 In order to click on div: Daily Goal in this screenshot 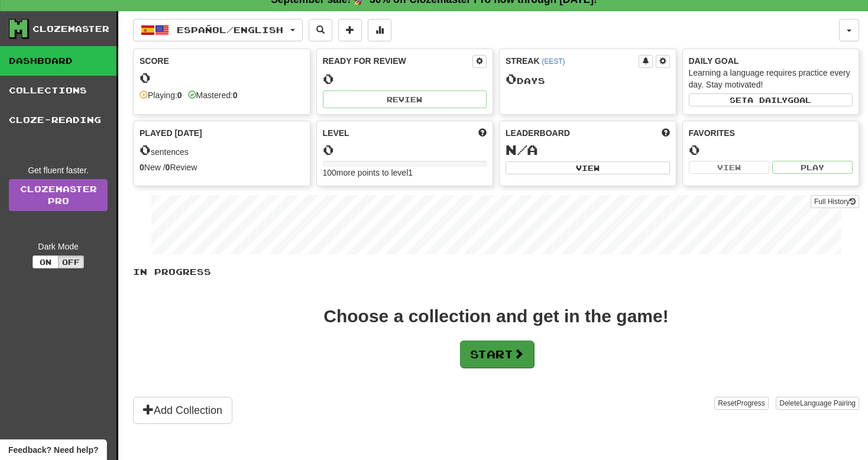, I will do `click(771, 61)`.